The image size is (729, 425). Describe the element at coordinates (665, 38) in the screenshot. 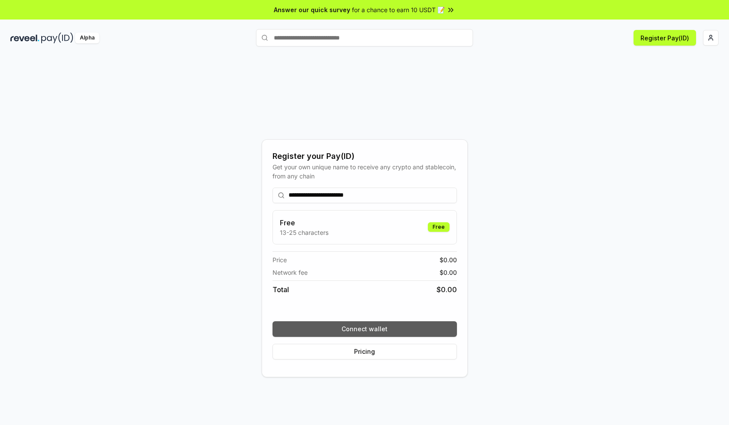

I see `button: Register Pay(ID)` at that location.